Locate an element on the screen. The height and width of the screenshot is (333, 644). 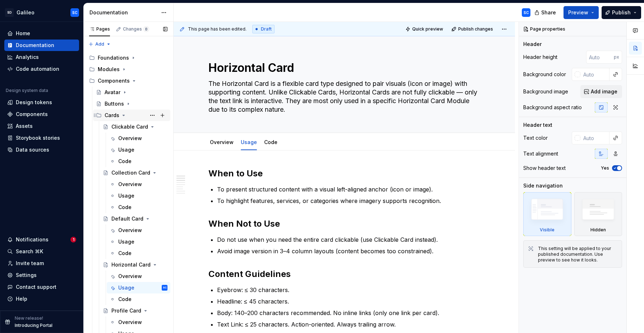
div: Background color is located at coordinates (545, 75).